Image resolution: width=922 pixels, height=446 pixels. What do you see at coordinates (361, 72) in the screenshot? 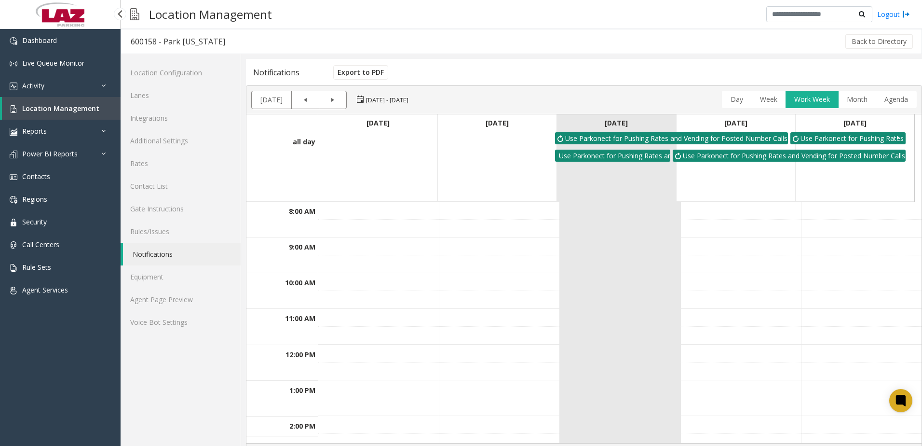
I see `a: Export to PDF` at bounding box center [361, 72].